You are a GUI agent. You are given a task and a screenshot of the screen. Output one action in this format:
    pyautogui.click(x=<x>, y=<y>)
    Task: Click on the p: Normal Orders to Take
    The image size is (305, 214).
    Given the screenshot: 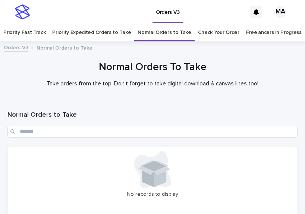 What is the action you would take?
    pyautogui.click(x=64, y=47)
    